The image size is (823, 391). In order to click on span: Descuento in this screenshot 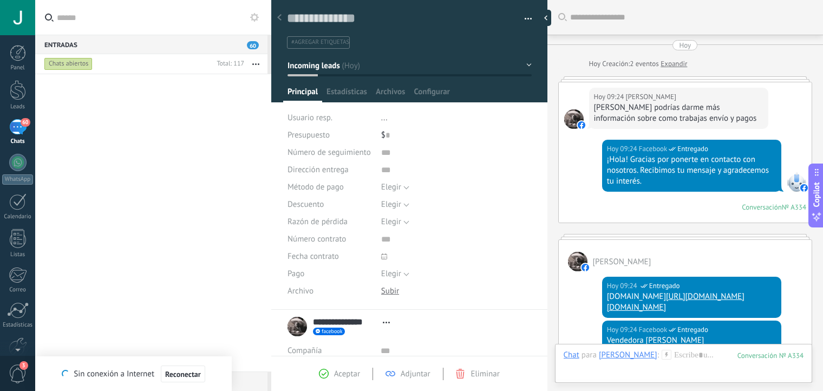, I will do `click(305, 204)`.